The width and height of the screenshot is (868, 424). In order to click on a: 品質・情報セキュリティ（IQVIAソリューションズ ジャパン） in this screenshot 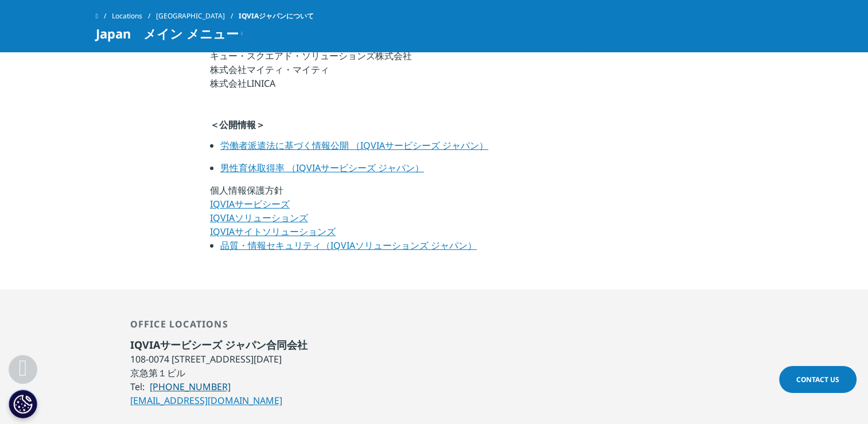, I will do `click(349, 245)`.